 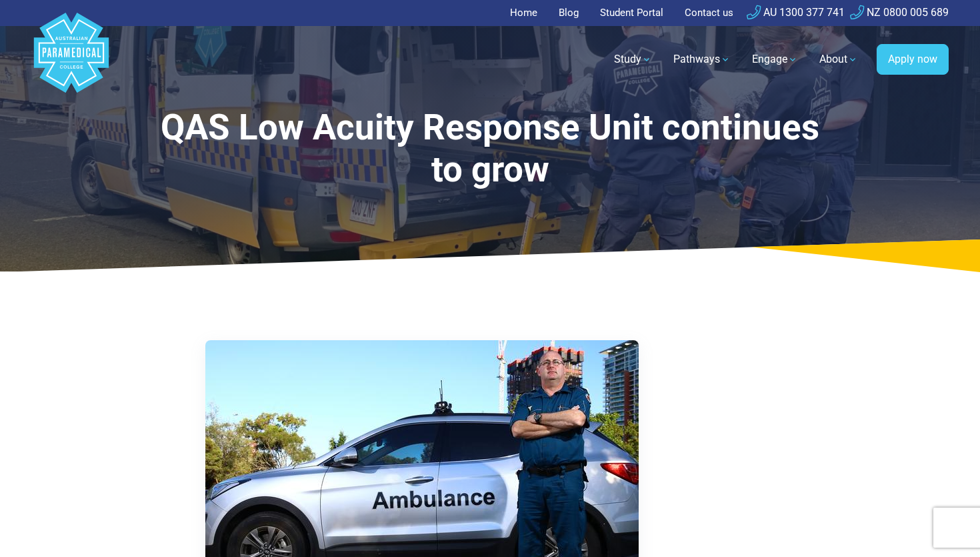 What do you see at coordinates (702, 60) in the screenshot?
I see `a: Pathways` at bounding box center [702, 60].